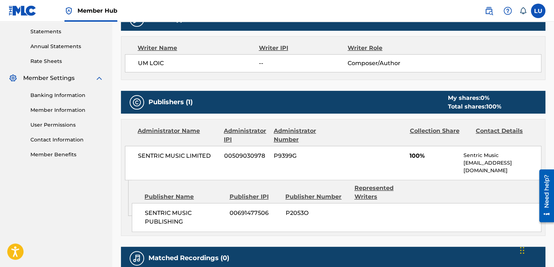  What do you see at coordinates (387, 63) in the screenshot?
I see `span: Composer/Author` at bounding box center [387, 63].